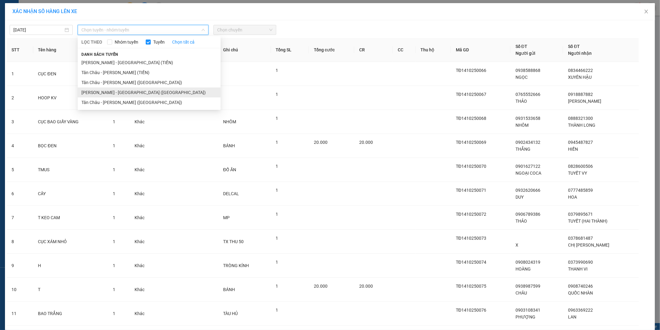  I want to click on td: 6, so click(20, 193).